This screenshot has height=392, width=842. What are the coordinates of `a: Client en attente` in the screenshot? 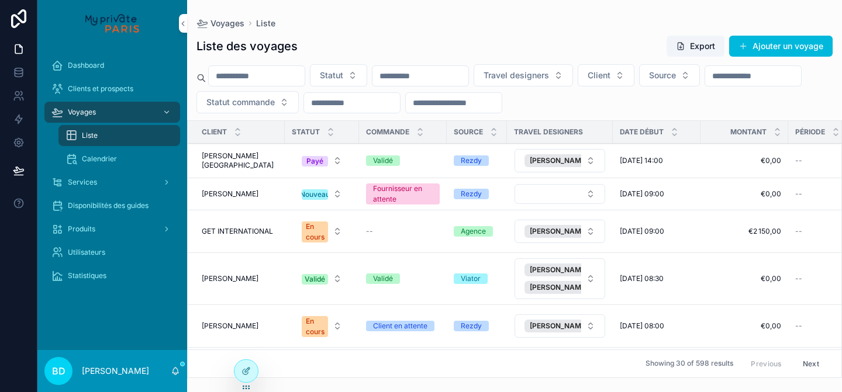 It's located at (403, 326).